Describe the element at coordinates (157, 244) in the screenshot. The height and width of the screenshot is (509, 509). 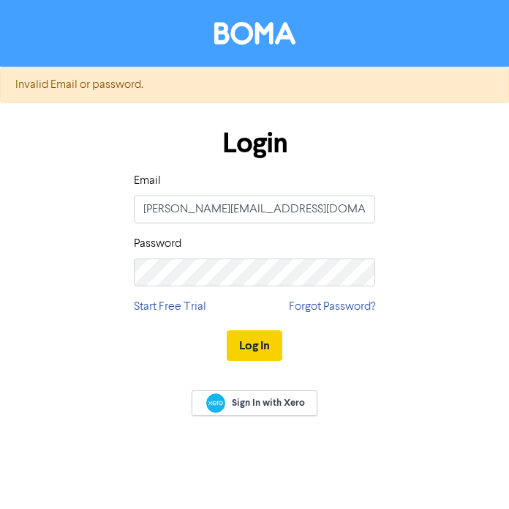
I see `label: Password` at that location.